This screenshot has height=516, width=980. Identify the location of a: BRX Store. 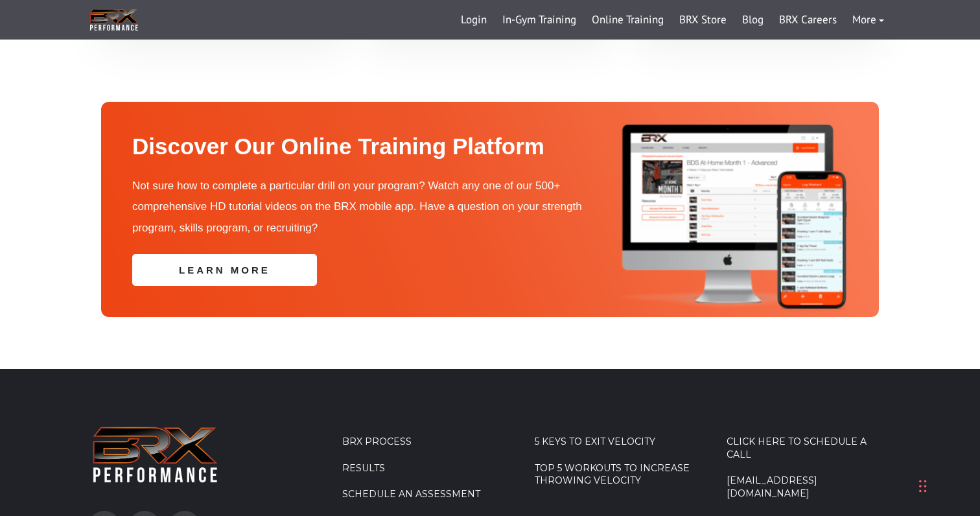
(702, 20).